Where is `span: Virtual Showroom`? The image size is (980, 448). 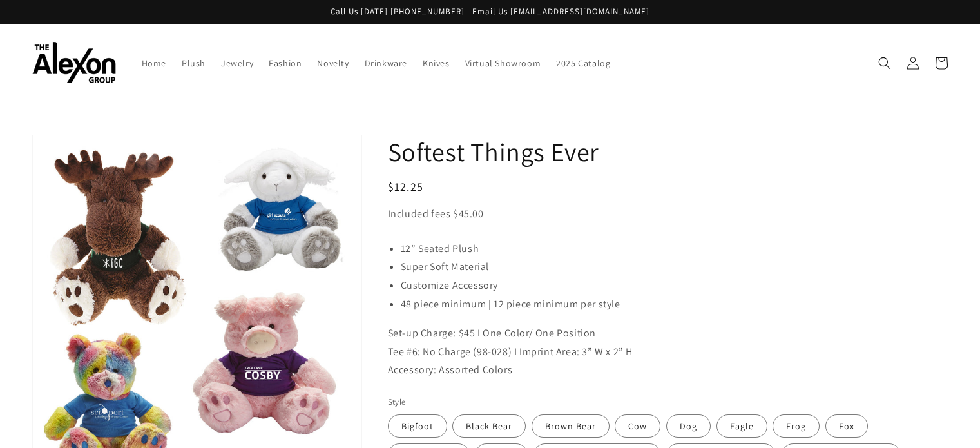
span: Virtual Showroom is located at coordinates (503, 63).